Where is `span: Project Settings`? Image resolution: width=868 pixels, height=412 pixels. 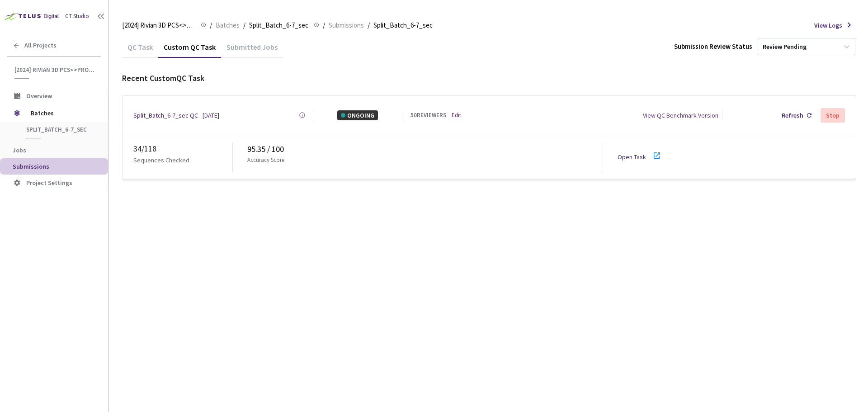
span: Project Settings is located at coordinates (49, 183).